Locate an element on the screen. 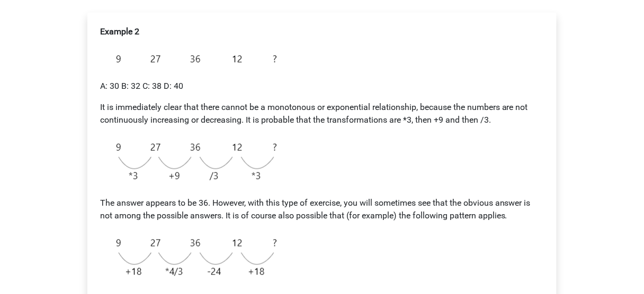  img: Alternating_Example_2_1.png is located at coordinates (191, 59).